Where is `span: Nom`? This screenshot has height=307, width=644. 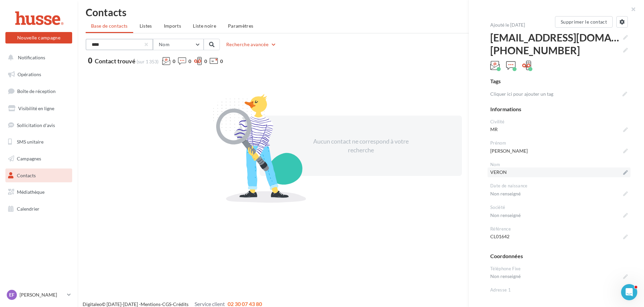 span: Nom is located at coordinates (164, 44).